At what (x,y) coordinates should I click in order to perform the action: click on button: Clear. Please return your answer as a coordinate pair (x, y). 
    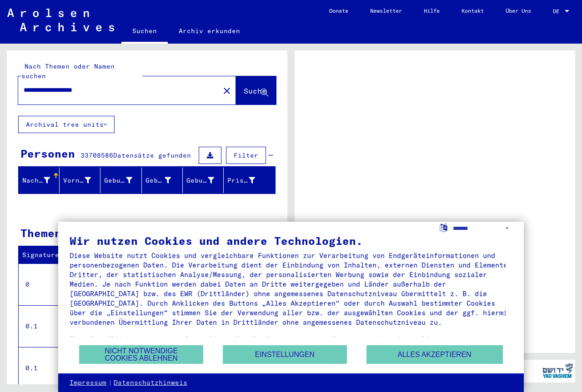
    Looking at the image, I should click on (226, 90).